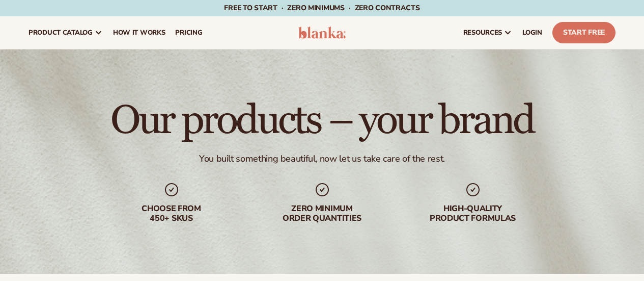 The image size is (644, 281). What do you see at coordinates (188, 32) in the screenshot?
I see `span: pricing` at bounding box center [188, 32].